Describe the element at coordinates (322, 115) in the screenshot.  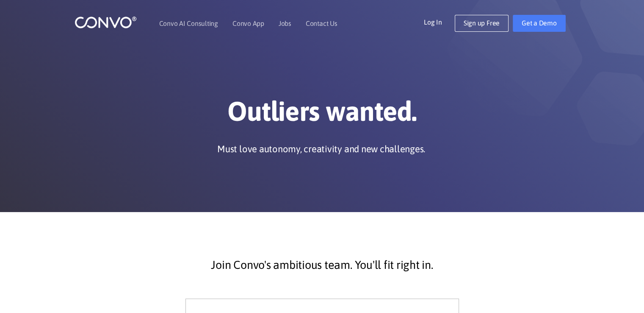
I see `h1: Outliers wanted.` at that location.